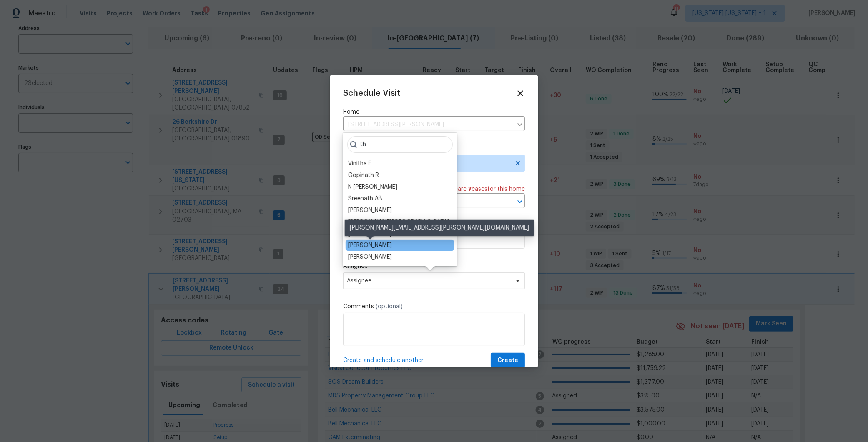 This screenshot has height=442, width=868. Describe the element at coordinates (363, 175) in the screenshot. I see `div: Gopinath R` at that location.